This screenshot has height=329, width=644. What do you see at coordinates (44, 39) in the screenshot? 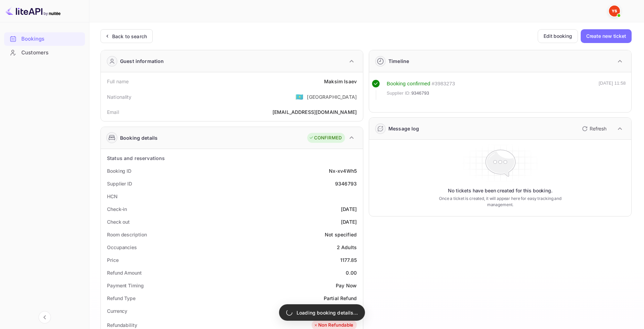
I see `a: Bookings` at bounding box center [44, 39].